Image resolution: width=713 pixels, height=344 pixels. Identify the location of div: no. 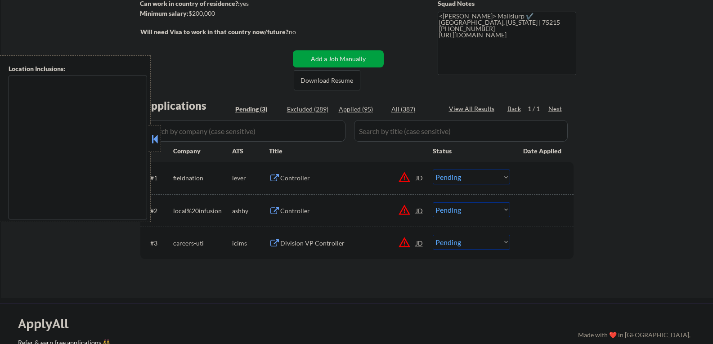
(301, 32).